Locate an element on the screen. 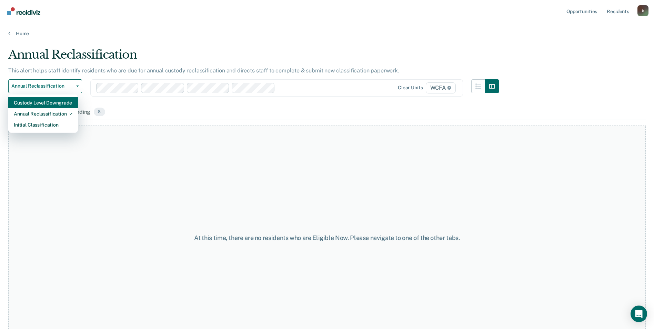  div: Custody Level Downgrade is located at coordinates (43, 103).